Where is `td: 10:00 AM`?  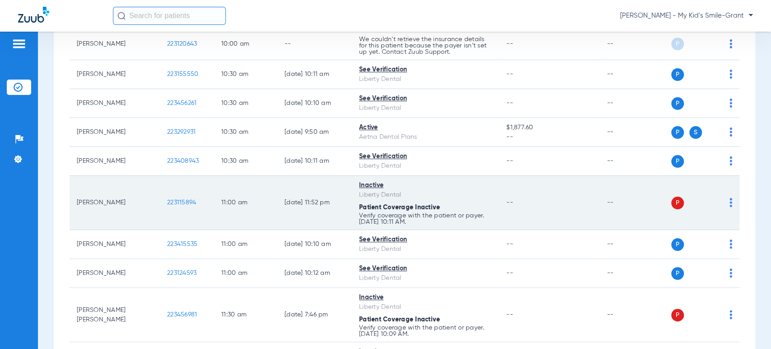
td: 10:00 AM is located at coordinates (246, 44).